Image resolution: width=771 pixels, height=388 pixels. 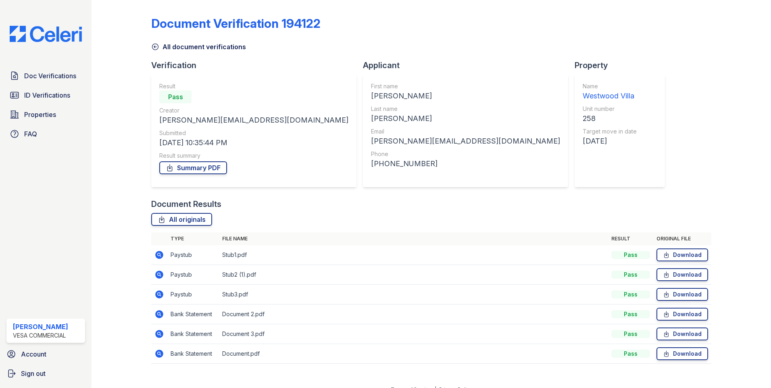 I want to click on div: Vesa Commercial, so click(x=40, y=336).